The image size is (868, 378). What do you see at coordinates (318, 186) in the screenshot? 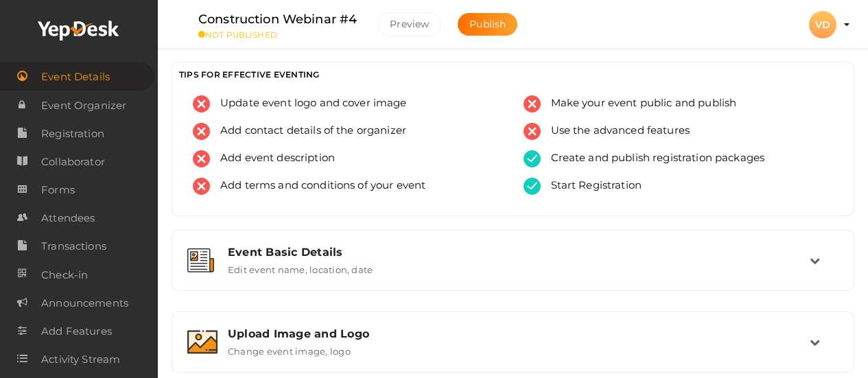
I see `span: Add terms and conditions of your event` at bounding box center [318, 186].